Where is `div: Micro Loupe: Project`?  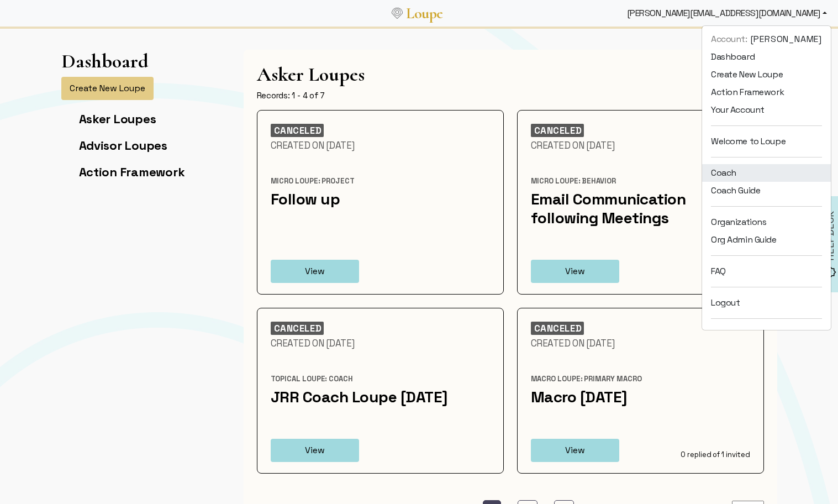 div: Micro Loupe: Project is located at coordinates (380, 181).